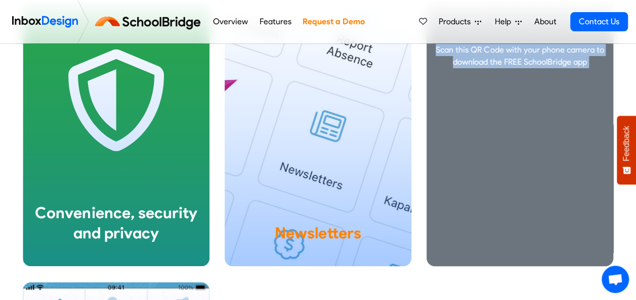 The width and height of the screenshot is (636, 300). Describe the element at coordinates (508, 22) in the screenshot. I see `a: Help` at that location.